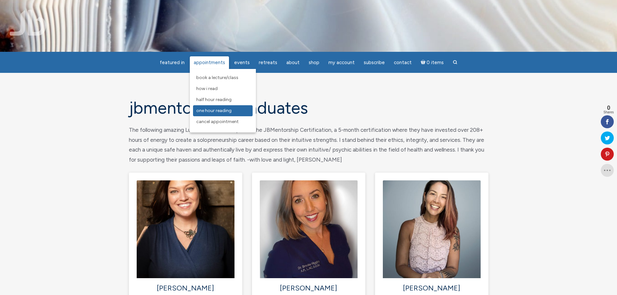 The height and width of the screenshot is (295, 617). What do you see at coordinates (341, 62) in the screenshot?
I see `span: My Account` at bounding box center [341, 62].